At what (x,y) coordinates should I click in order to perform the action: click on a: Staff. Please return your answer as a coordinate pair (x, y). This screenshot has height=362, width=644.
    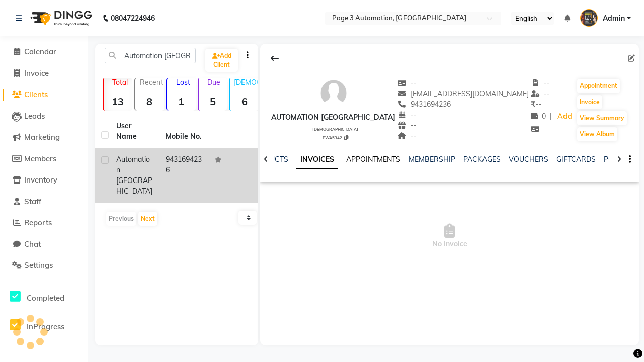
    Looking at the image, I should click on (43, 201).